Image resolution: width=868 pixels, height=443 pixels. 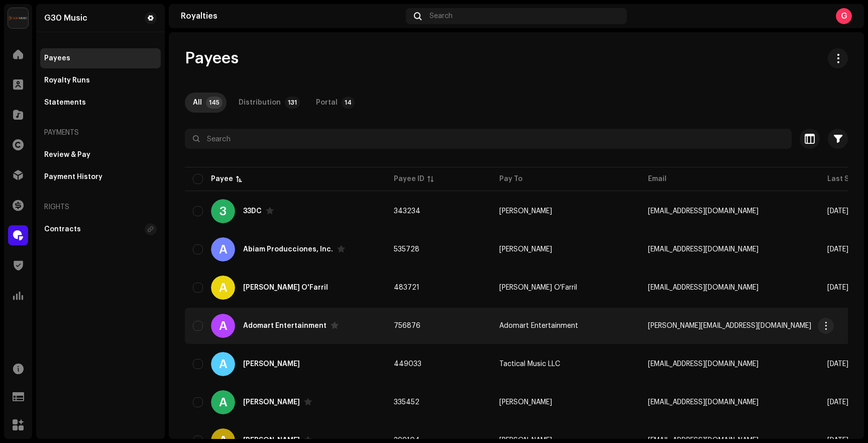 I want to click on p-badge: 14, so click(x=348, y=103).